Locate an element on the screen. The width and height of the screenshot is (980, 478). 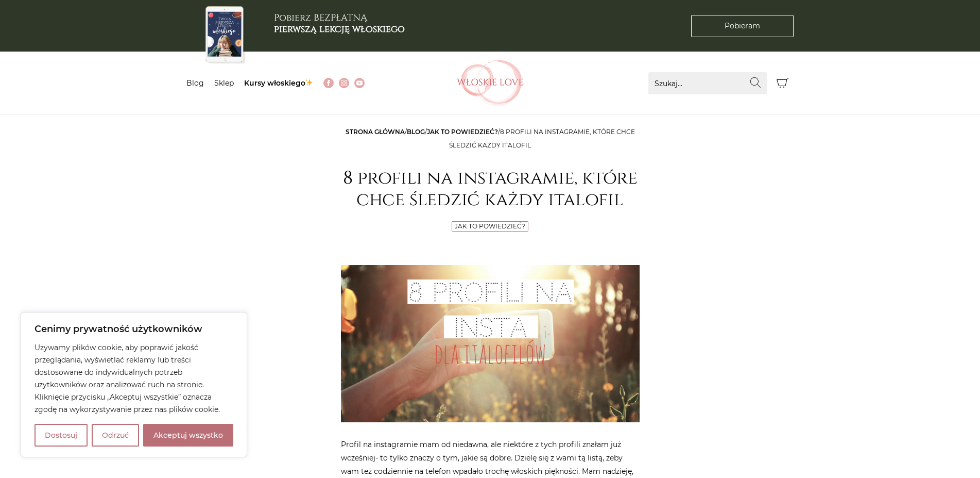
a: Strona główna is located at coordinates (375, 132).